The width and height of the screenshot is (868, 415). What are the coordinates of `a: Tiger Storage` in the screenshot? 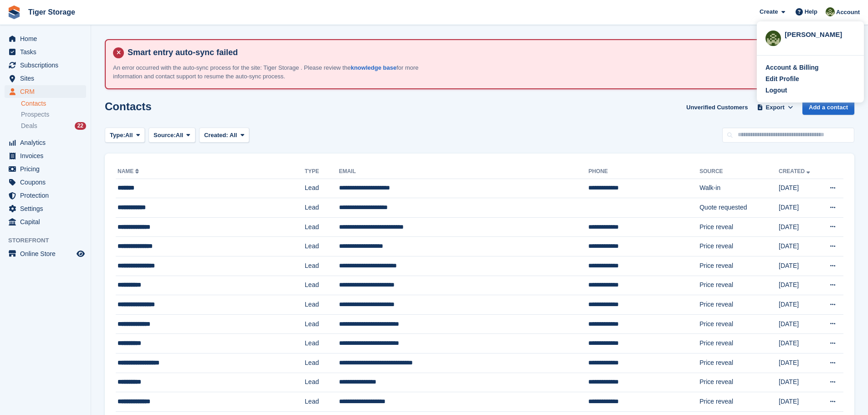 It's located at (51, 12).